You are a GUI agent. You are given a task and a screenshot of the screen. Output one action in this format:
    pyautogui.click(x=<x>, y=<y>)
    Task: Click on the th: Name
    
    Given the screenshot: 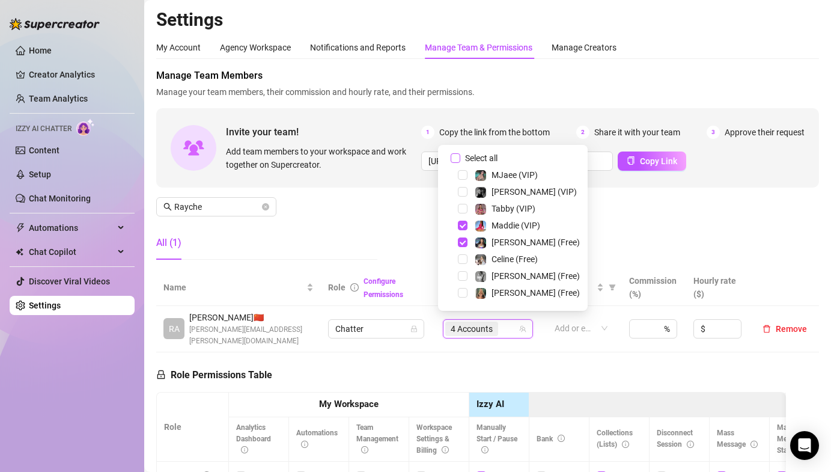 What is the action you would take?
    pyautogui.click(x=239, y=287)
    